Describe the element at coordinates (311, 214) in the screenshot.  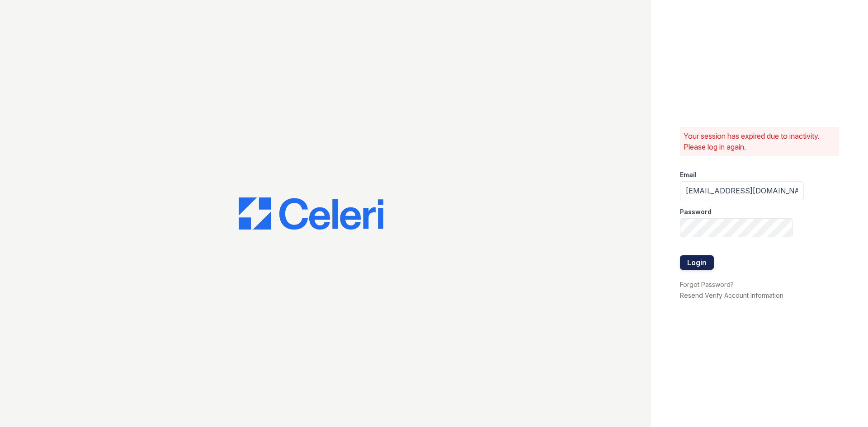
I see `img: CE_Logo_Blue-a8612792a0a2168367f1c8372b55b34899dd931a85d93a1a3d3e32e68fde9ad4.png` at that location.